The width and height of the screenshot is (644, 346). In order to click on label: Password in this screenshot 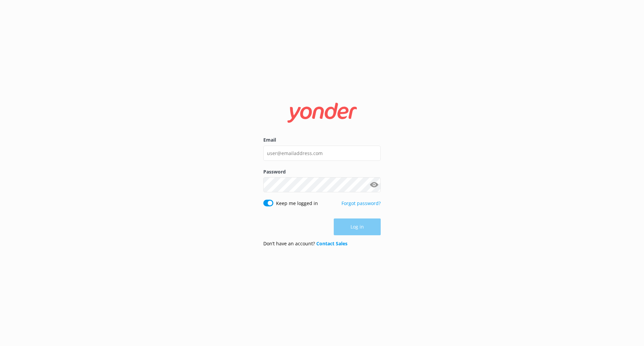, I will do `click(322, 172)`.